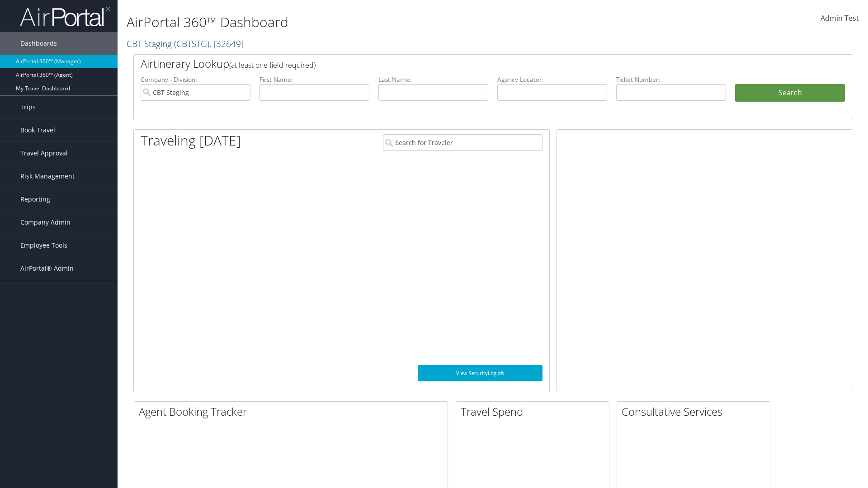 Image resolution: width=868 pixels, height=488 pixels. Describe the element at coordinates (535, 412) in the screenshot. I see `h2: Travel Spend` at that location.